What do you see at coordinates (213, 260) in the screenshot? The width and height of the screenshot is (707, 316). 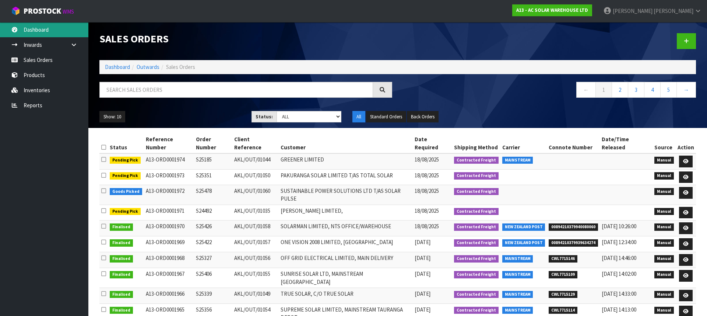 I see `td: S25327` at bounding box center [213, 260].